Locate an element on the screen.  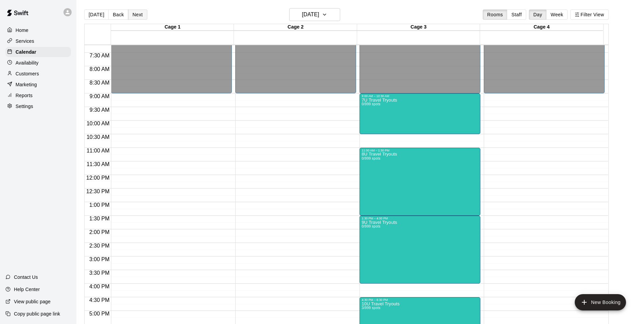
span: 1:00 PM is located at coordinates (99, 205).